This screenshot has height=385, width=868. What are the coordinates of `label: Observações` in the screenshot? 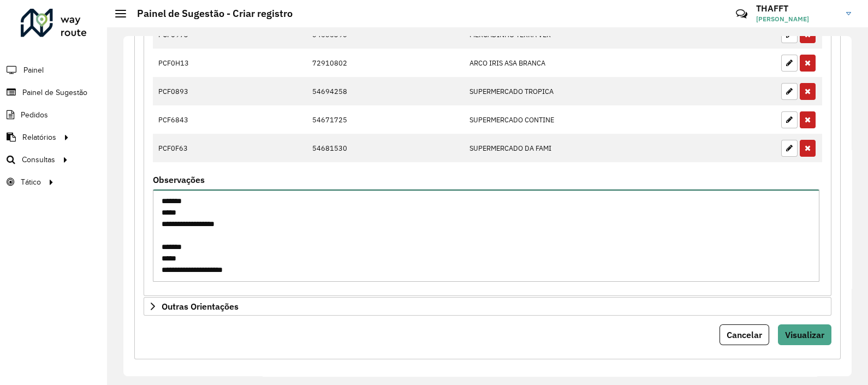 It's located at (179, 180).